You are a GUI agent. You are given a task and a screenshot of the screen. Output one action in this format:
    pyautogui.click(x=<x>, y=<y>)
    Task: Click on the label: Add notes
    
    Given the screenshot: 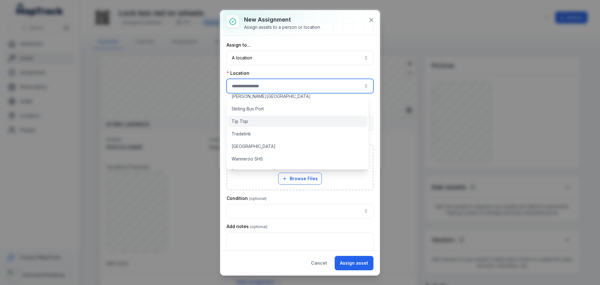 What is the action you would take?
    pyautogui.click(x=247, y=226)
    